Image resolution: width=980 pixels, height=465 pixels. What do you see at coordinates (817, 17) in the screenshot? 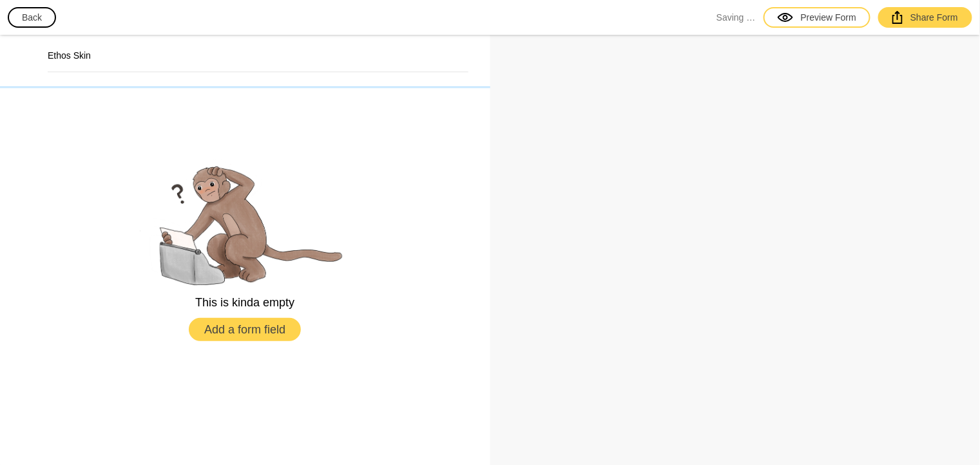
I see `div: Preview Form` at bounding box center [817, 17].